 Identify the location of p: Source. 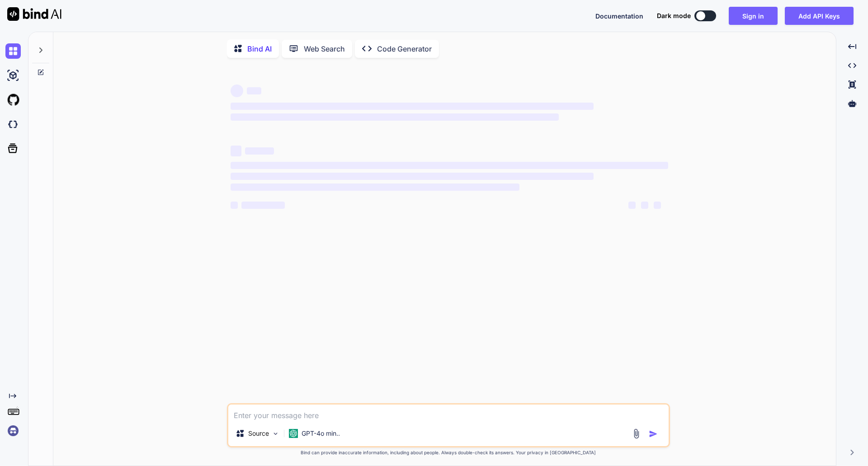
(258, 434).